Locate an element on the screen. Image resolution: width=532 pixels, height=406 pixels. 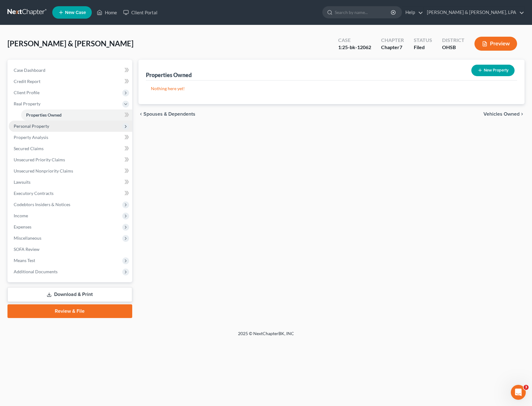
button: Preview is located at coordinates (496, 44).